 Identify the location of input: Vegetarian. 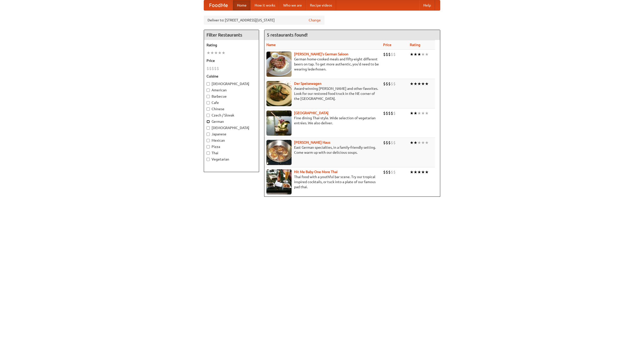
(208, 159).